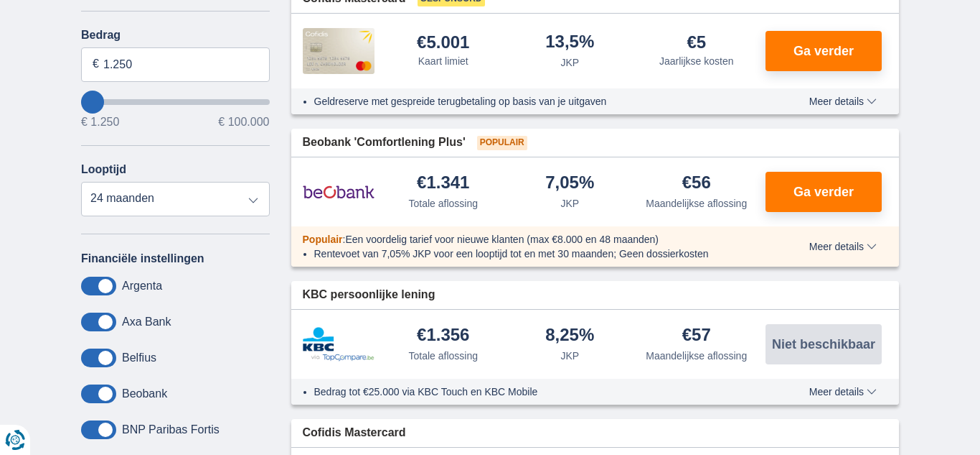  Describe the element at coordinates (355, 433) in the screenshot. I see `span: Cofidis Mastercard` at that location.